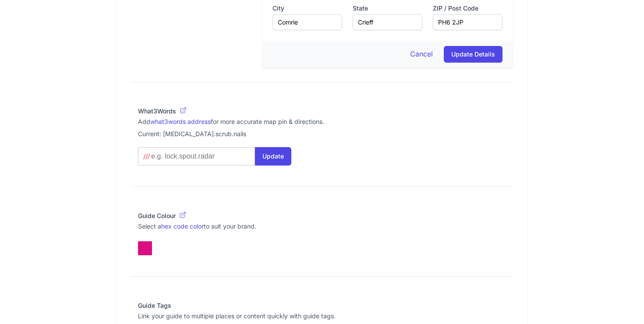 The width and height of the screenshot is (644, 324). I want to click on input: Highlands, so click(387, 22).